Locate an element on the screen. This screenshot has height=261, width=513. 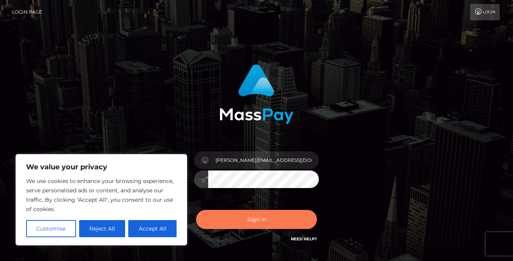
a: Login Page is located at coordinates (27, 12).